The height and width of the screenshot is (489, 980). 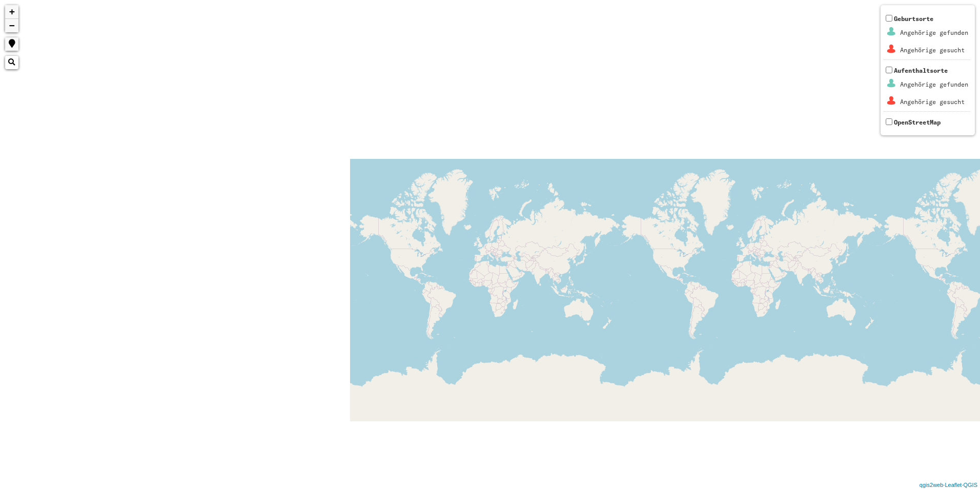 What do you see at coordinates (891, 31) in the screenshot?
I see `img: Geburtsorte_2_Angeh%C3%B6rigegefunden0.png` at bounding box center [891, 31].